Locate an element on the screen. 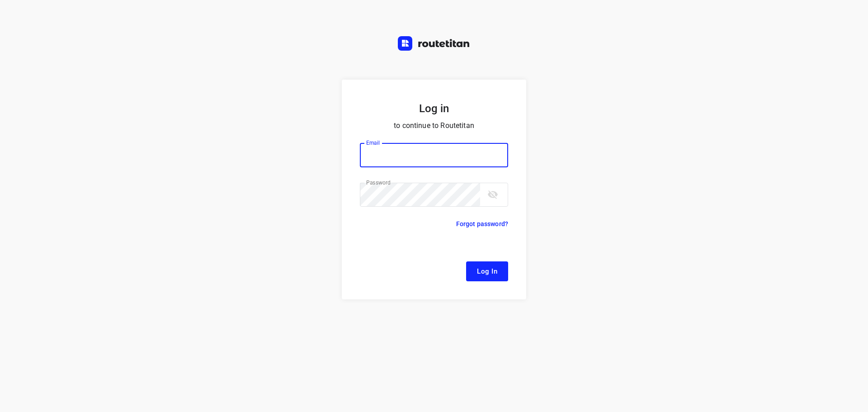 This screenshot has height=412, width=868. img: Routetitan is located at coordinates (434, 43).